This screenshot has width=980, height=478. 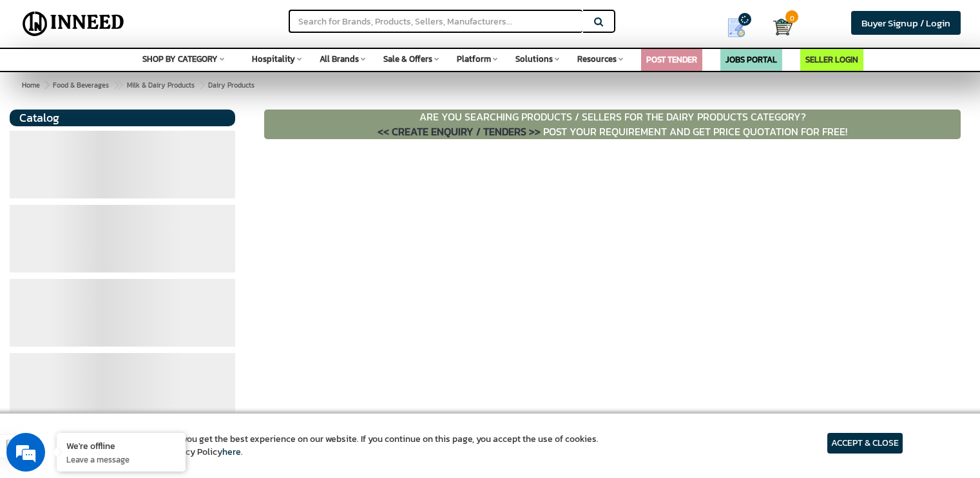 What do you see at coordinates (231, 451) in the screenshot?
I see `a: here` at bounding box center [231, 451].